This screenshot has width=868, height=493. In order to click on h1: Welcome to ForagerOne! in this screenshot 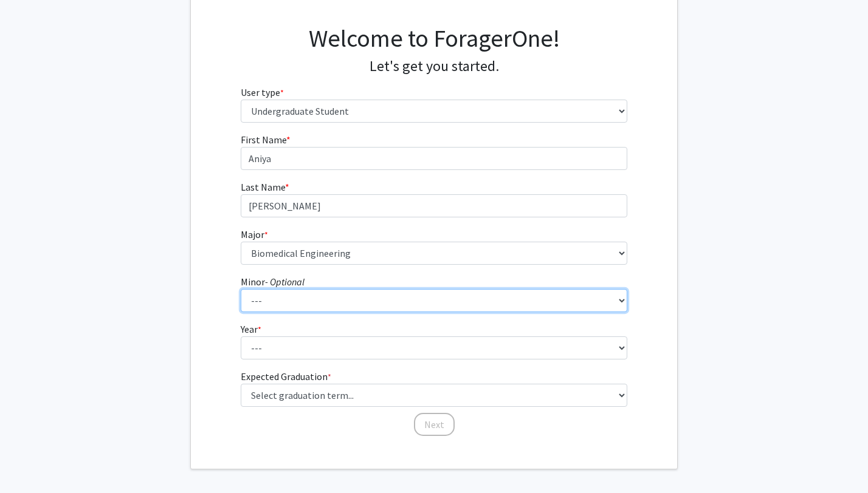, I will do `click(434, 38)`.